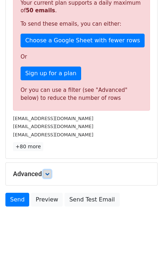 The height and width of the screenshot is (268, 163). I want to click on strong: 50 emails, so click(40, 10).